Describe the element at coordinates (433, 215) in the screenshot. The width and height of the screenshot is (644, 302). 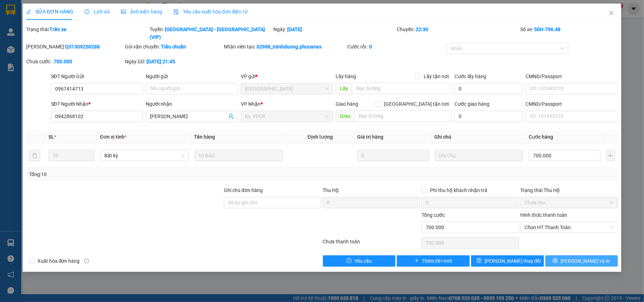
I see `span: Tổng cước` at that location.